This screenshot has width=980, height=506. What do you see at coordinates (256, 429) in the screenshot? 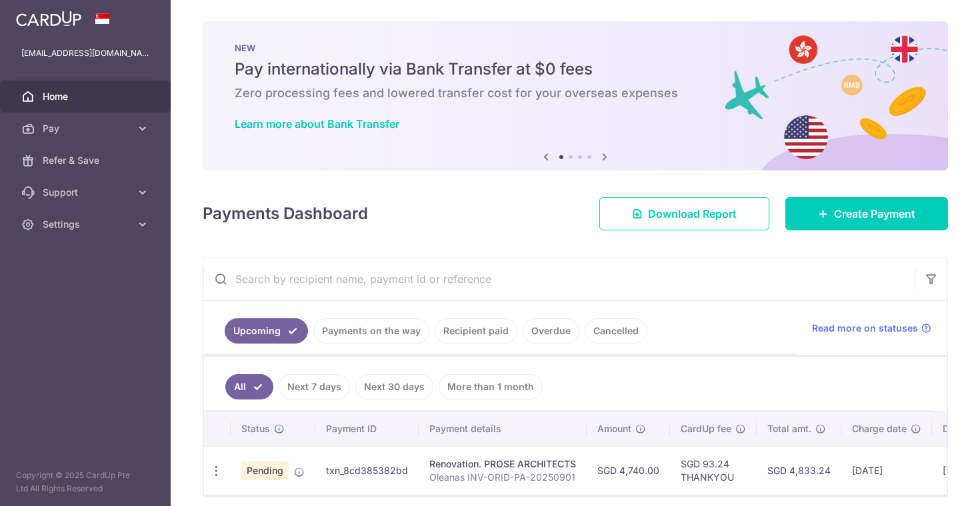
I see `span: Status` at bounding box center [256, 429].